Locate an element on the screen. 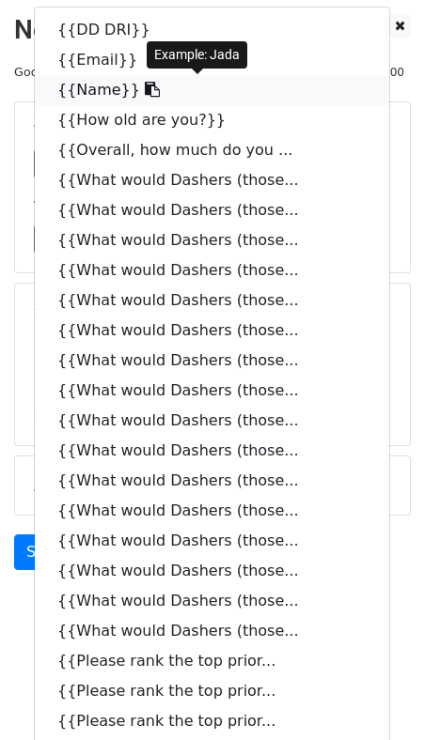 This screenshot has height=740, width=425. a: {{DD DRI}} is located at coordinates (211, 30).